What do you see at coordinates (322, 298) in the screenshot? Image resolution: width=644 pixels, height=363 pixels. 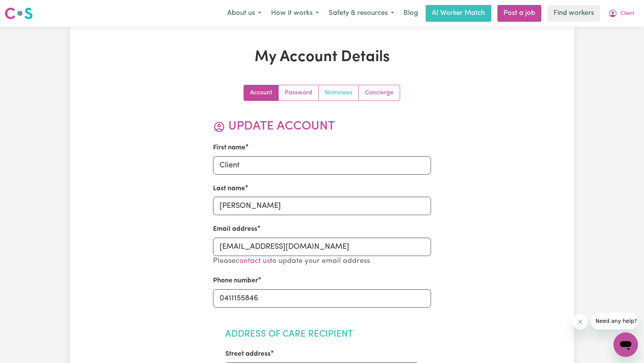 I see `input: e.g. 0410 123 456` at bounding box center [322, 298].